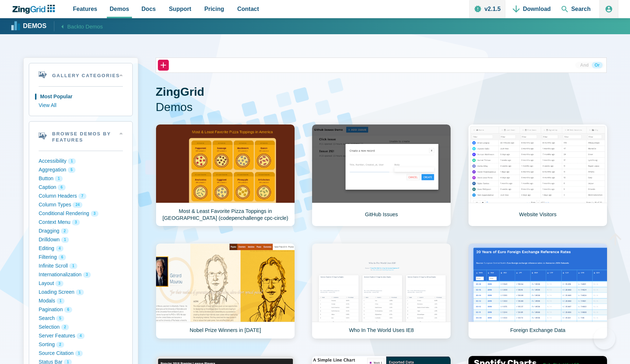 The height and width of the screenshot is (364, 630). What do you see at coordinates (80, 231) in the screenshot?
I see `button: Dragging 2` at bounding box center [80, 231].